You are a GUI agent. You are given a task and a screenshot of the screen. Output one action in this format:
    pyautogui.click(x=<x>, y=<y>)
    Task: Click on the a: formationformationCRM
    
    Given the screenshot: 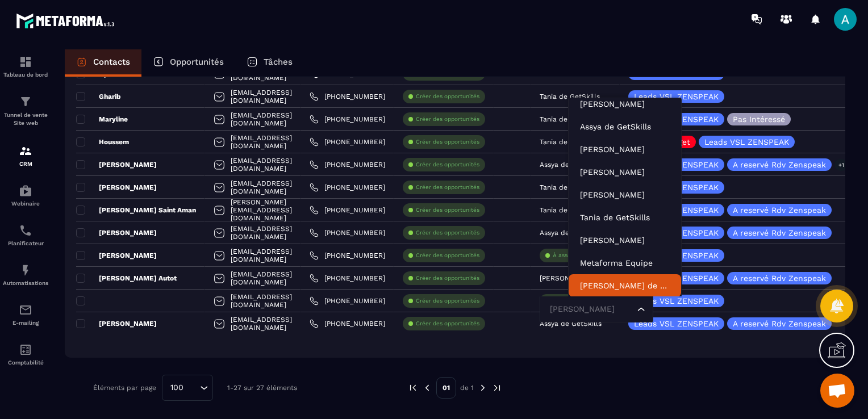 What is the action you would take?
    pyautogui.click(x=25, y=156)
    